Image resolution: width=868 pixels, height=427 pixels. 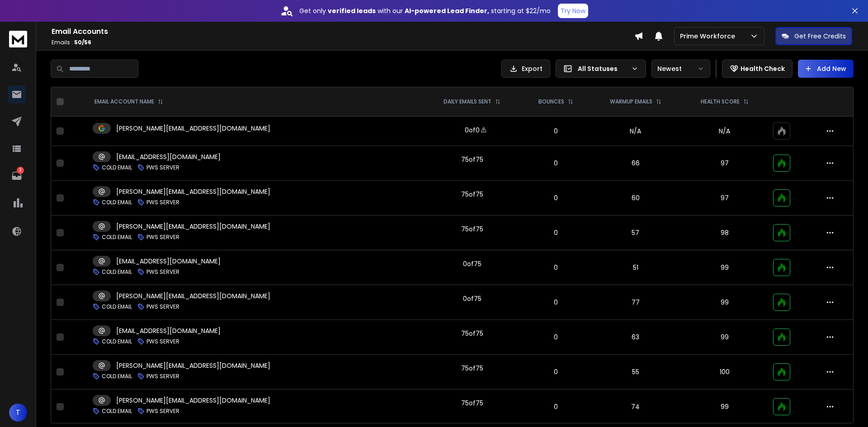 I want to click on td: 63, so click(x=636, y=337).